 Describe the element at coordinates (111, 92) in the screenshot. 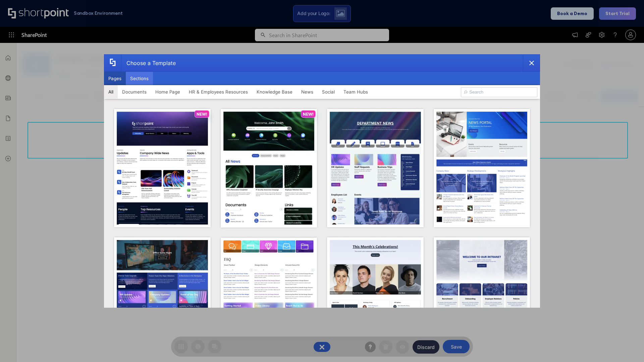

I see `button: All` at that location.